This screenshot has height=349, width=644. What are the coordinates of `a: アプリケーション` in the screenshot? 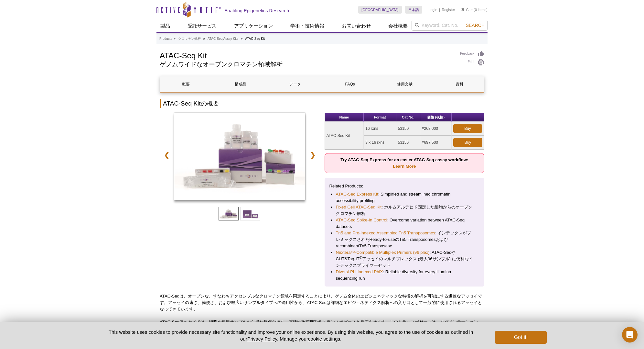 It's located at (254, 26).